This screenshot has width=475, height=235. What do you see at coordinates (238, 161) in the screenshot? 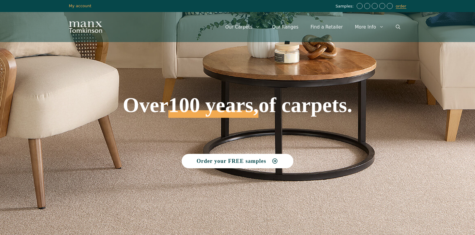
I see `a: Order your FREE samples` at bounding box center [238, 161].